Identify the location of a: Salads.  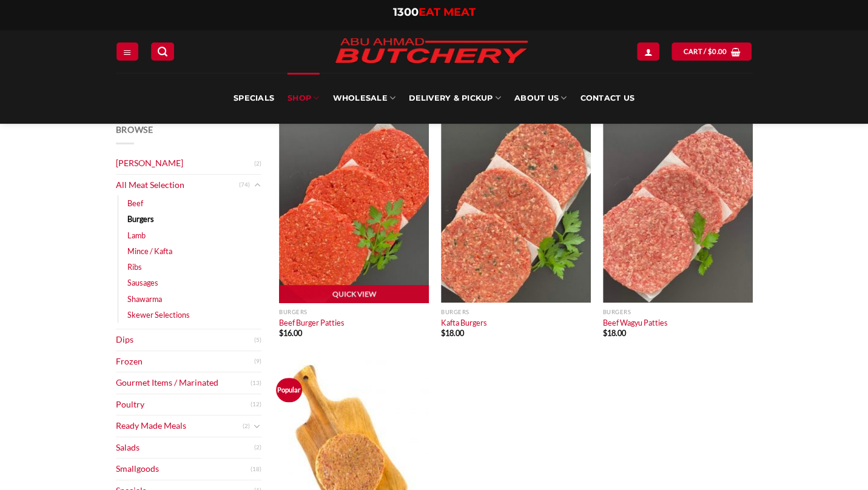
(185, 448).